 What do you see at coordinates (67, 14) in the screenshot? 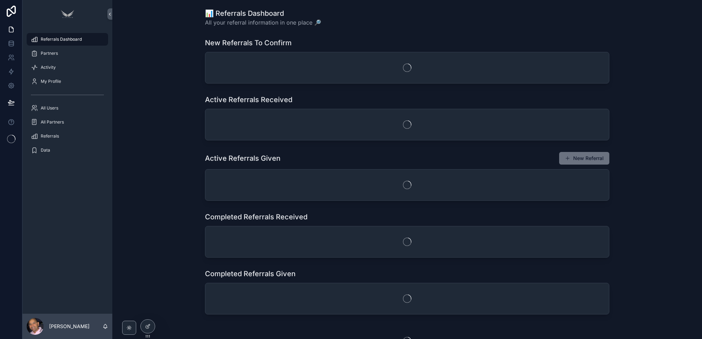
I see `img: App logo` at bounding box center [67, 14].